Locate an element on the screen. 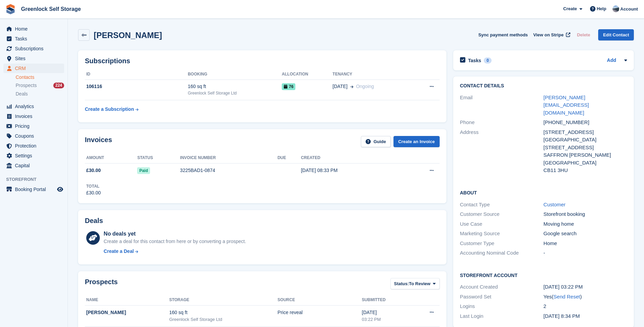  a: Prospects 224 is located at coordinates (40, 85).